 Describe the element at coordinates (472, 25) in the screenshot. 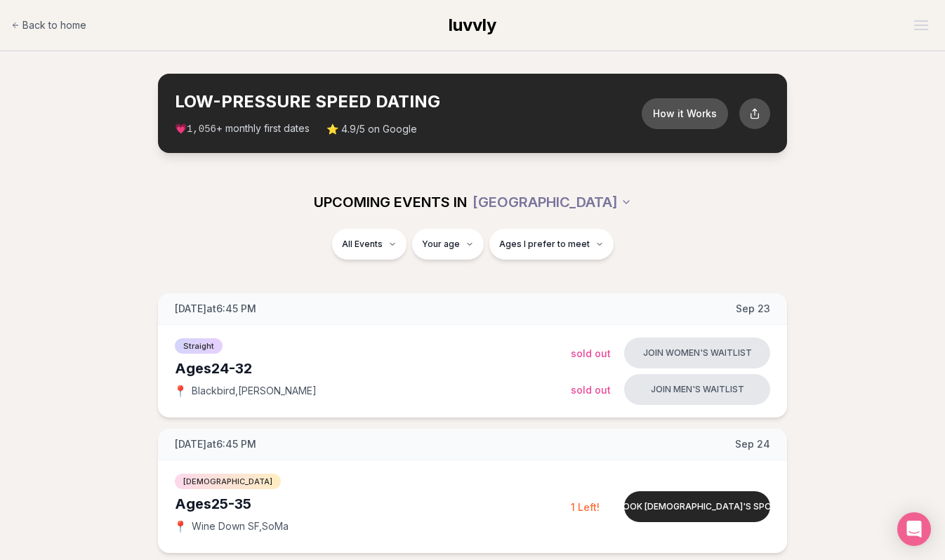

I see `a: luvvly` at that location.